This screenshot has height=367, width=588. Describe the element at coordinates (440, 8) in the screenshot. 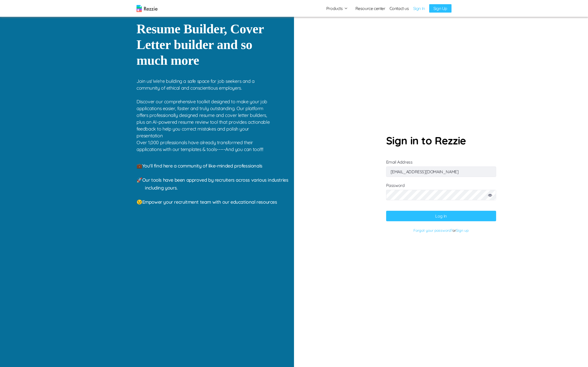

I see `a: Sign Up` at that location.